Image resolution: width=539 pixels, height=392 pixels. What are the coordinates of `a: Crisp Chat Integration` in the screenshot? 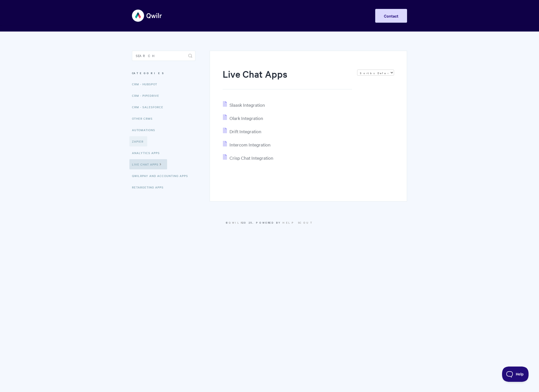 It's located at (248, 157).